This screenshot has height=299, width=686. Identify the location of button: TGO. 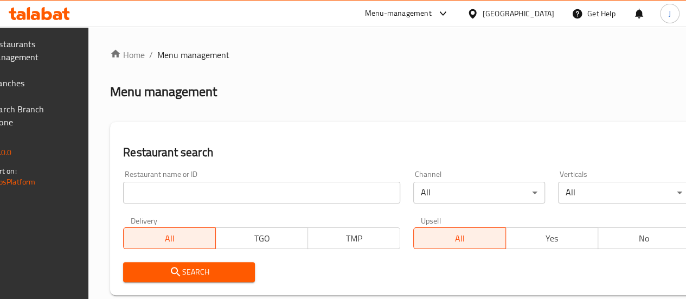
(261, 238).